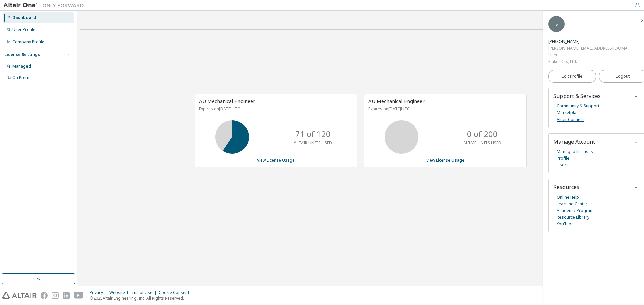 Image resolution: width=644 pixels, height=305 pixels. What do you see at coordinates (588, 62) in the screenshot?
I see `div: Plakor Co., Ltd.` at bounding box center [588, 62].